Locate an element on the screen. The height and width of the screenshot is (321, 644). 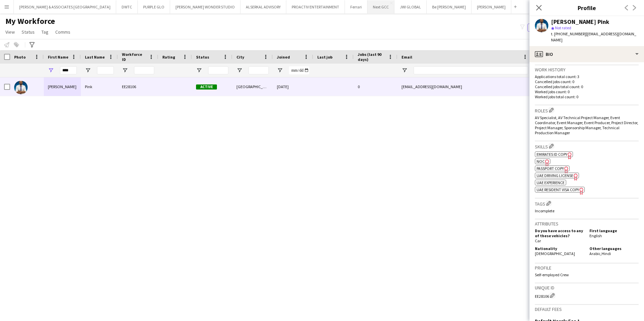
a: Status is located at coordinates (28, 32).